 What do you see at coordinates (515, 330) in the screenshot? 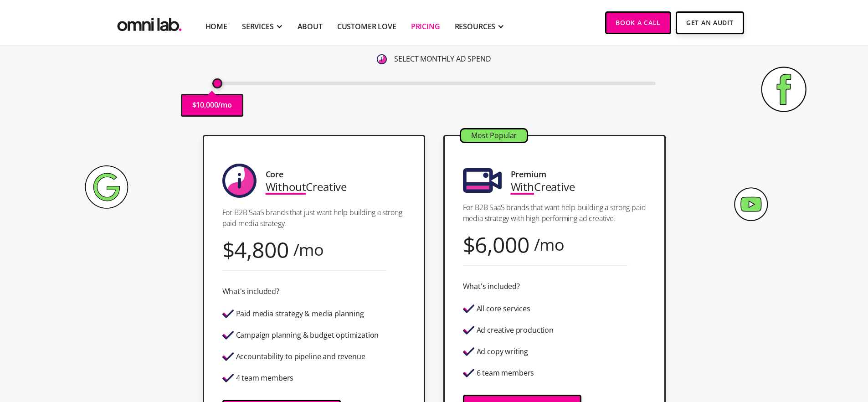
I see `div: Ad creative production` at bounding box center [515, 330].